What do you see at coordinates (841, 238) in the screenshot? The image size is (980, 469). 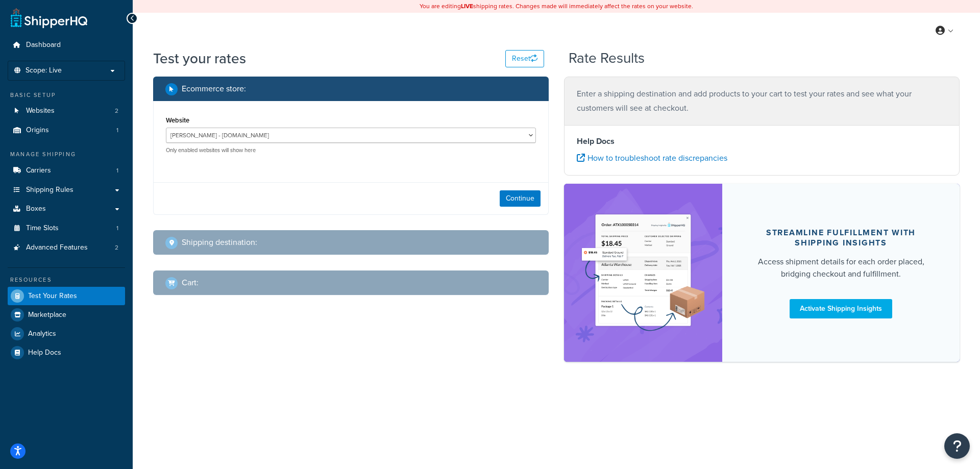 I see `div: Streamline Fulfillment with Shipping Insights` at bounding box center [841, 238].